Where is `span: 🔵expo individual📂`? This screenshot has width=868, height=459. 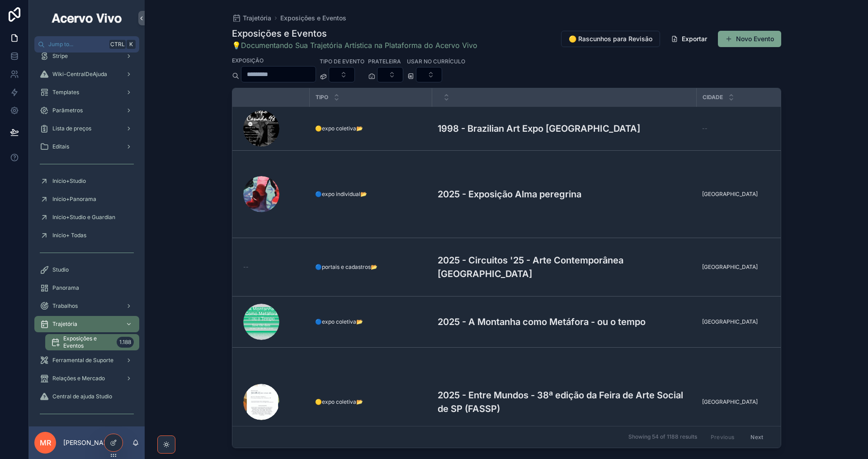 span: 🔵expo individual📂 is located at coordinates (341, 194).